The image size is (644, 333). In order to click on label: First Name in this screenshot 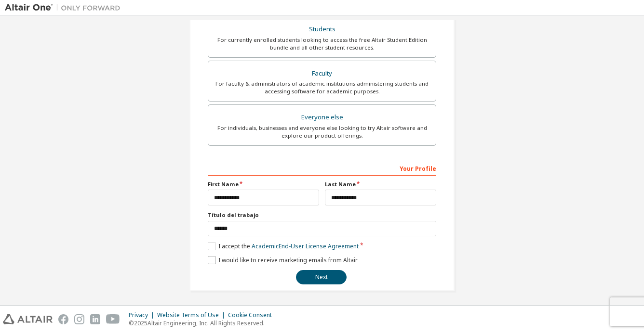, I will do `click(263, 184)`.